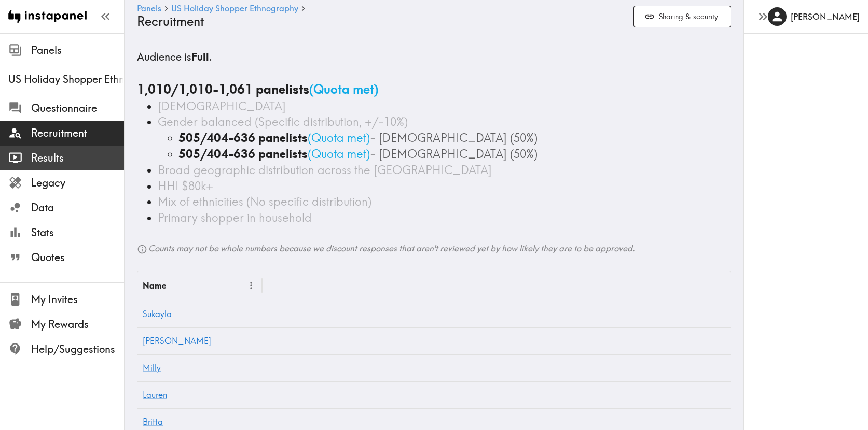 Image resolution: width=868 pixels, height=430 pixels. I want to click on a: Panels, so click(149, 9).